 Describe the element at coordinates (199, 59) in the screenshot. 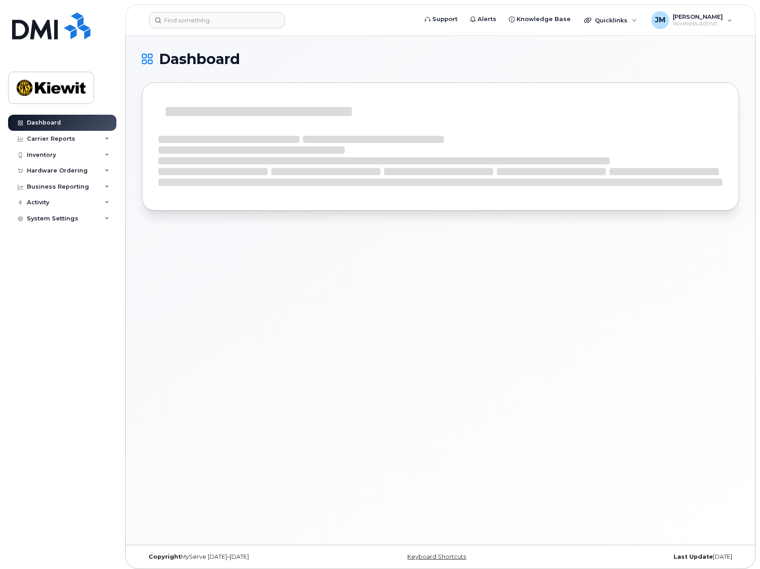

I see `span: Dashboard` at that location.